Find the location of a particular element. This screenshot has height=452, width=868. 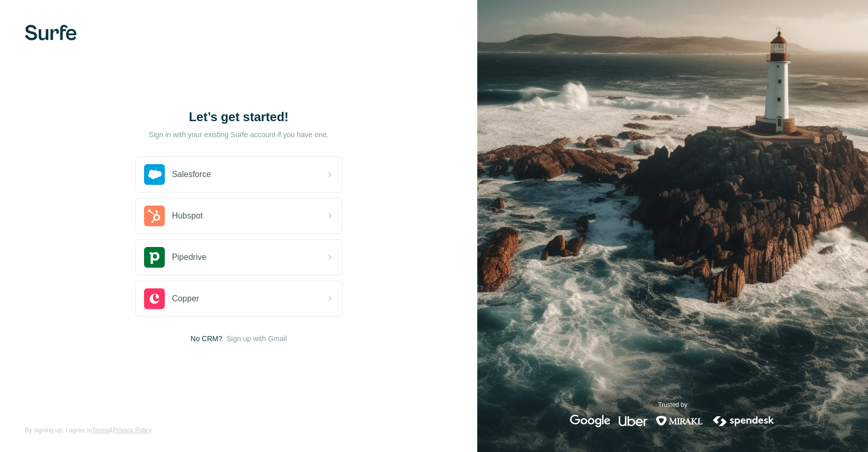

img: copper's logo is located at coordinates (155, 299).